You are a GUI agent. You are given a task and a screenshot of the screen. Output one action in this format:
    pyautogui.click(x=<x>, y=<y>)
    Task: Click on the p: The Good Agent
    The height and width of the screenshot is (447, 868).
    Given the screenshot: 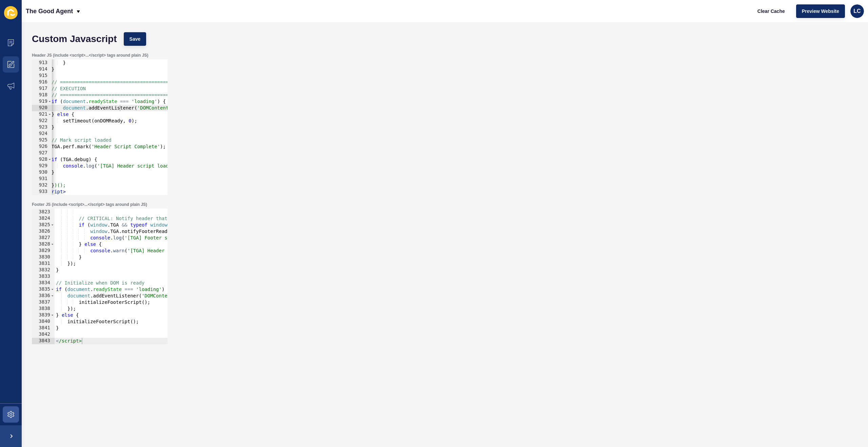 What is the action you would take?
    pyautogui.click(x=49, y=11)
    